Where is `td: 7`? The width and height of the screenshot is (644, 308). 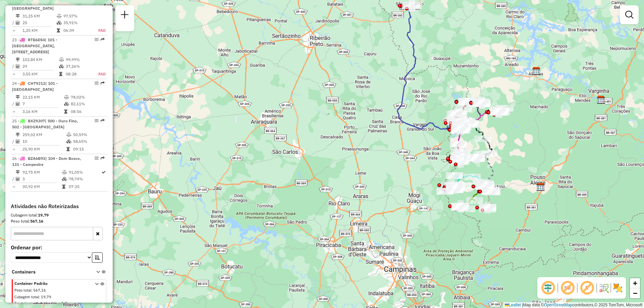 td: 7 is located at coordinates (43, 104).